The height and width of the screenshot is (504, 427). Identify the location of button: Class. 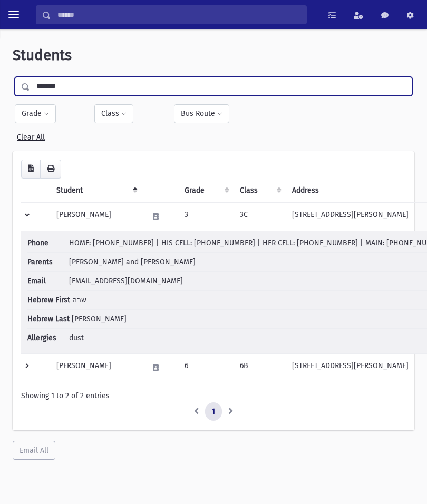
(114, 114).